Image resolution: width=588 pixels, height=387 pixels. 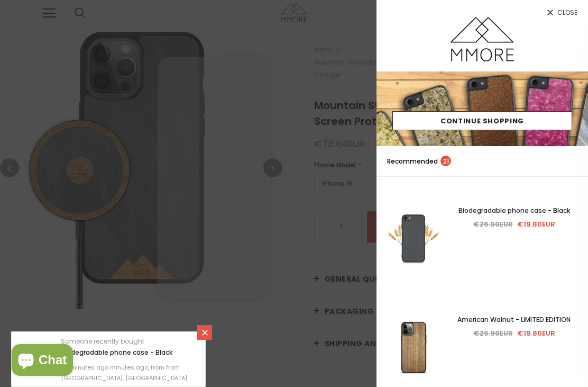 I want to click on span: Someone recently bought, so click(x=103, y=341).